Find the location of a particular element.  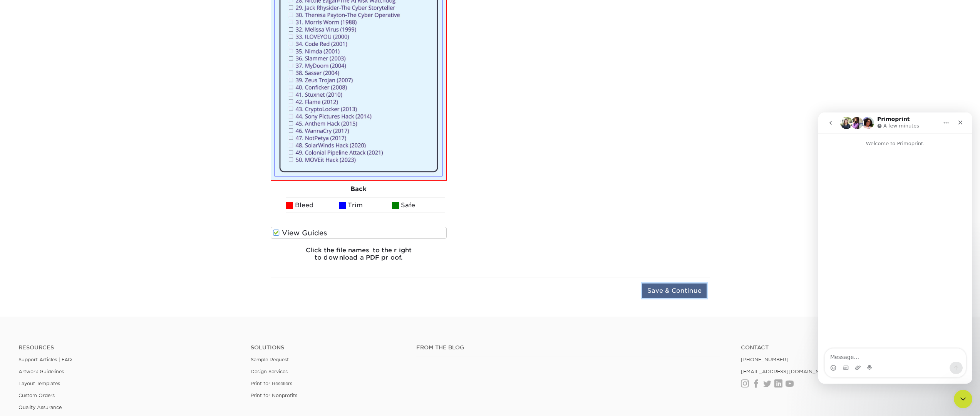

a: Sample Request is located at coordinates (269, 359).